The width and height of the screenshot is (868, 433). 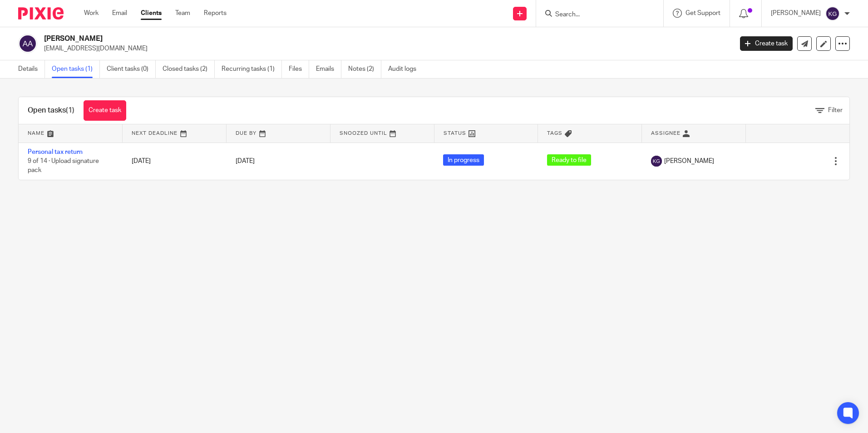 What do you see at coordinates (55, 152) in the screenshot?
I see `a: Personal tax return` at bounding box center [55, 152].